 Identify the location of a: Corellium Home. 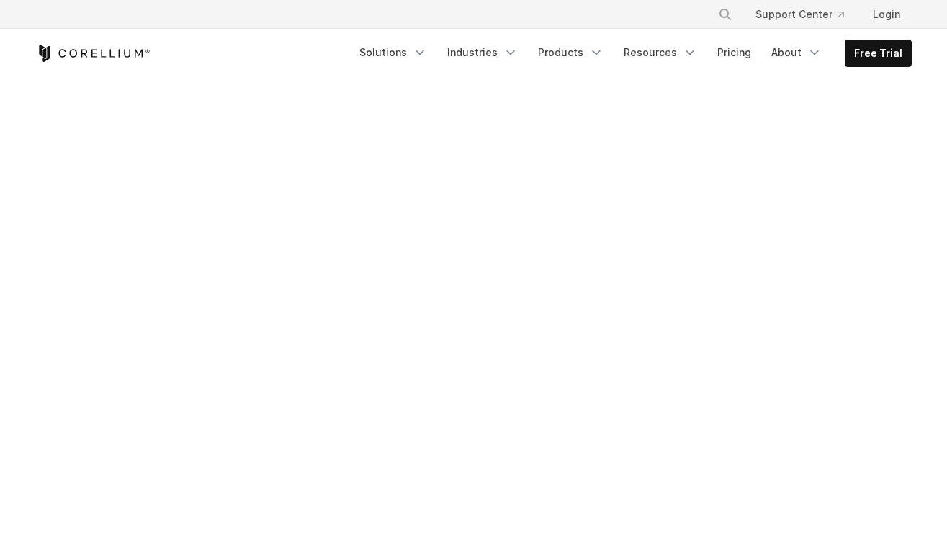
(93, 53).